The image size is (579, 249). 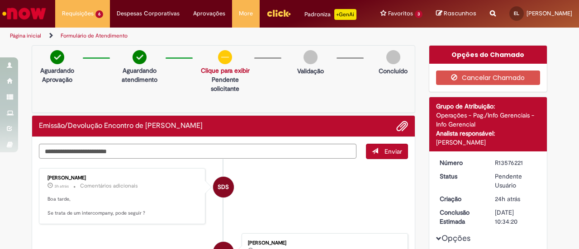 What do you see at coordinates (488, 133) in the screenshot?
I see `div: Analista responsável:` at bounding box center [488, 133].